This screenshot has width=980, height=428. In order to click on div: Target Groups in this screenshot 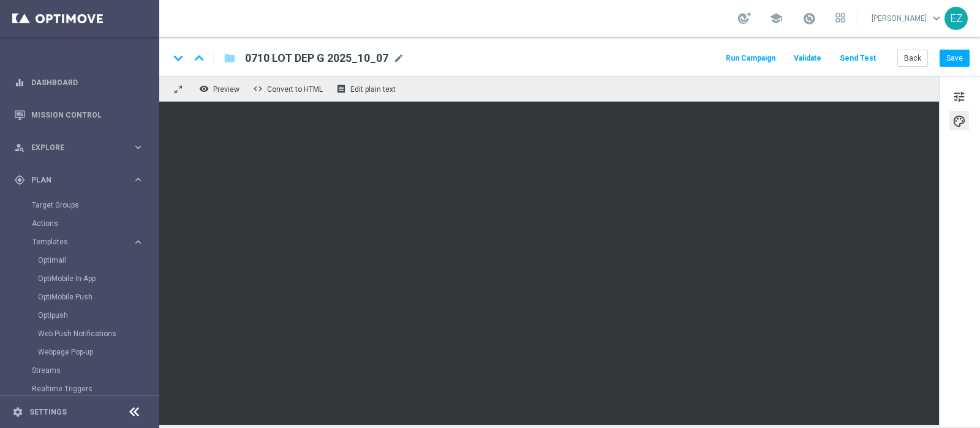, I will do `click(95, 205)`.